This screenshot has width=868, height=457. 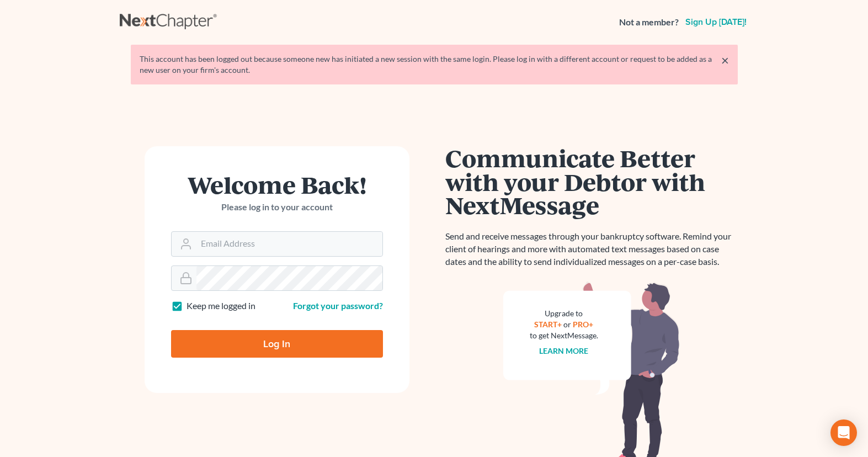 What do you see at coordinates (277, 344) in the screenshot?
I see `input: Log In` at bounding box center [277, 344].